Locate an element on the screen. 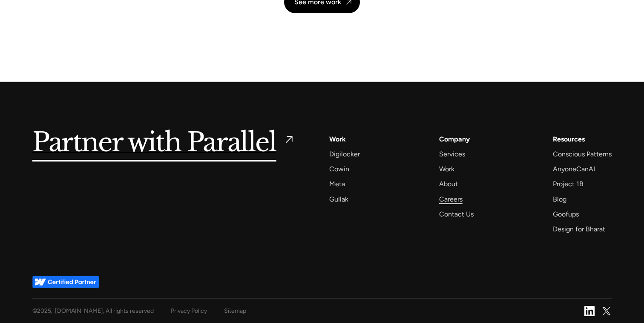 Image resolution: width=644 pixels, height=323 pixels. div: Sitemap is located at coordinates (235, 311).